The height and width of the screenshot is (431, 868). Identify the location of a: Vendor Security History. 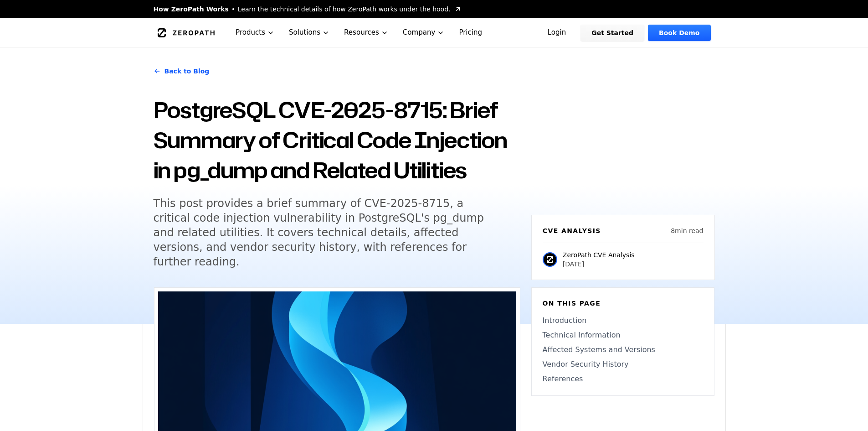
(623, 364).